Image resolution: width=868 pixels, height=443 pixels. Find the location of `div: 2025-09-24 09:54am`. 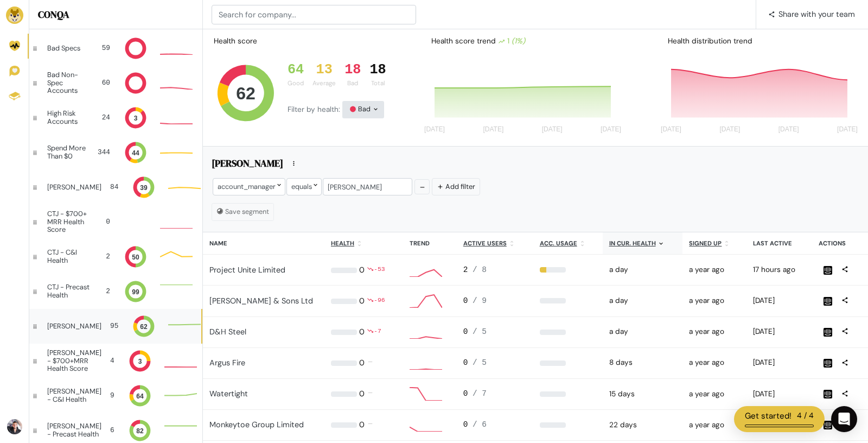

div: 2025-09-24 09:54am is located at coordinates (779, 332).